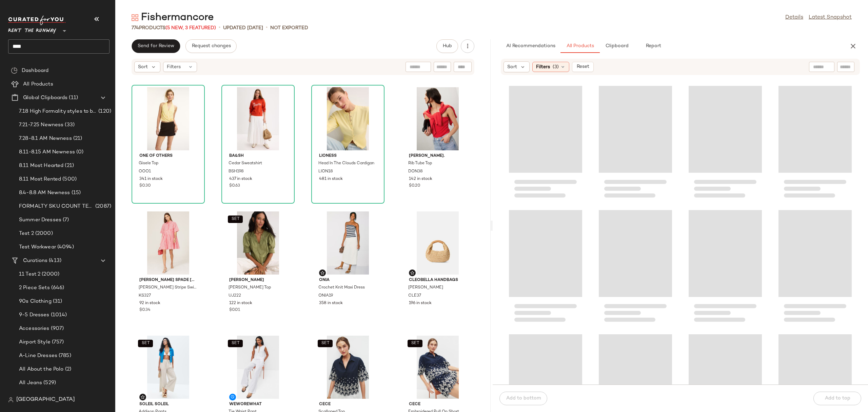 The width and height of the screenshot is (868, 412). What do you see at coordinates (168, 367) in the screenshot?
I see `img: SOL6.jpg` at bounding box center [168, 367].